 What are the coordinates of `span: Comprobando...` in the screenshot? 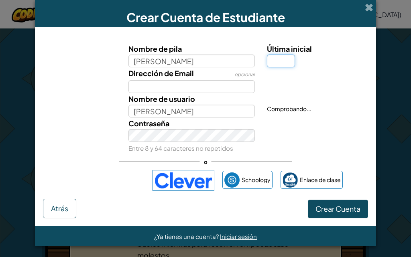 It's located at (289, 109).